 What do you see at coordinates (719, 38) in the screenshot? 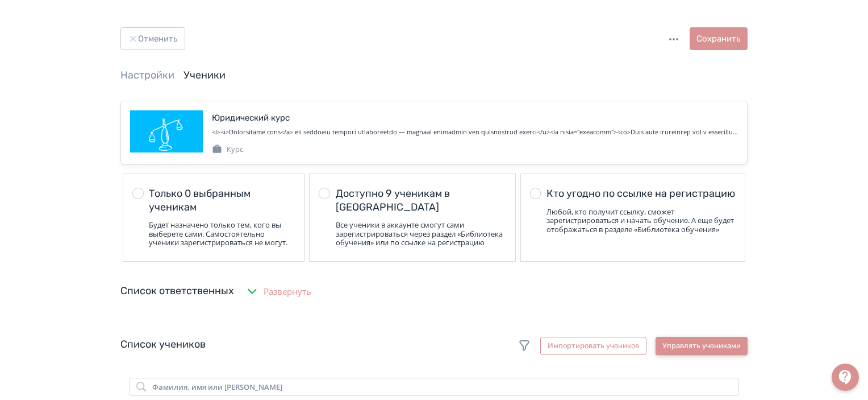
I see `button: Сохранить` at bounding box center [719, 38].